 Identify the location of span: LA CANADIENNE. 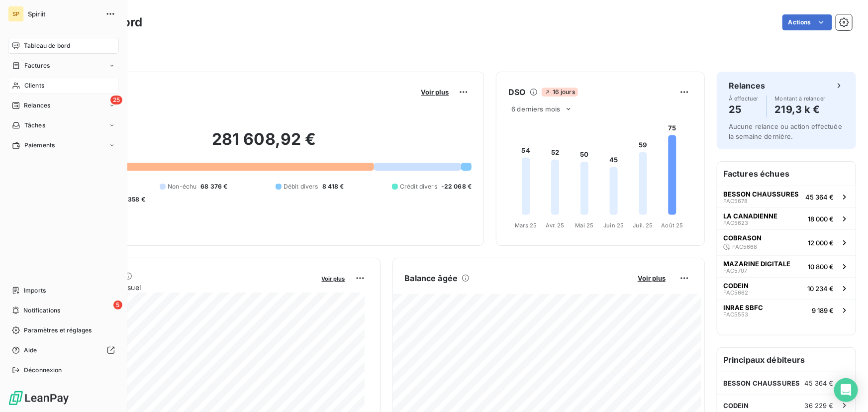
(750, 216).